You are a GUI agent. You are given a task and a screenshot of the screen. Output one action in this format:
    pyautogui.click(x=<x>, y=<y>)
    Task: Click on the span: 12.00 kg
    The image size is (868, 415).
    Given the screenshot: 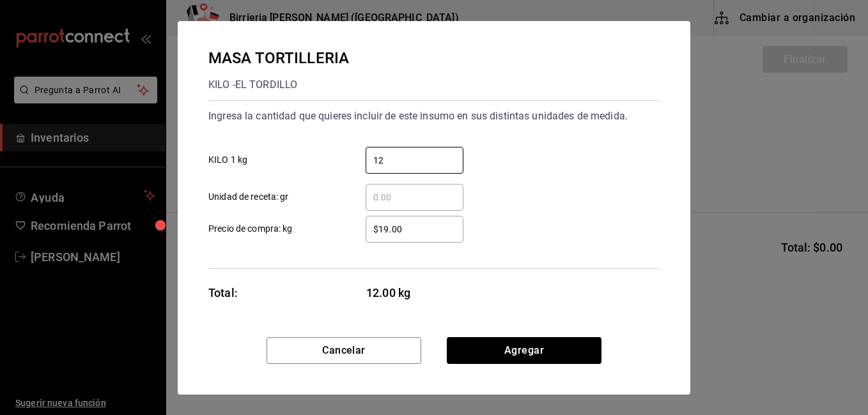 What is the action you would take?
    pyautogui.click(x=414, y=292)
    